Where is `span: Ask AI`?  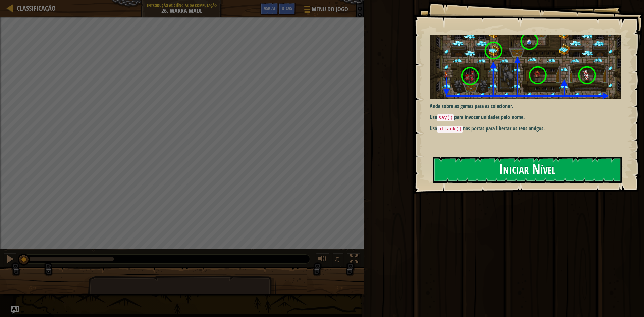
span: Ask AI is located at coordinates (269, 8).